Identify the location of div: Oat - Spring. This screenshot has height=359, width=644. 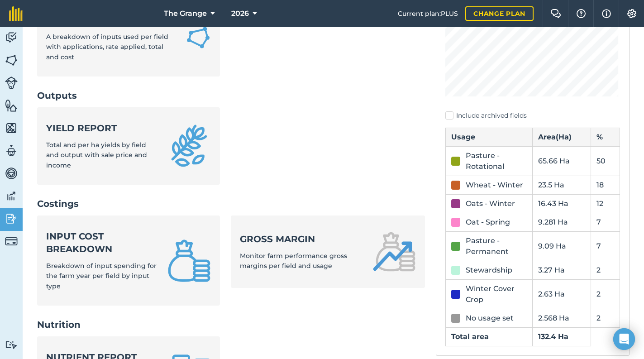
(488, 223).